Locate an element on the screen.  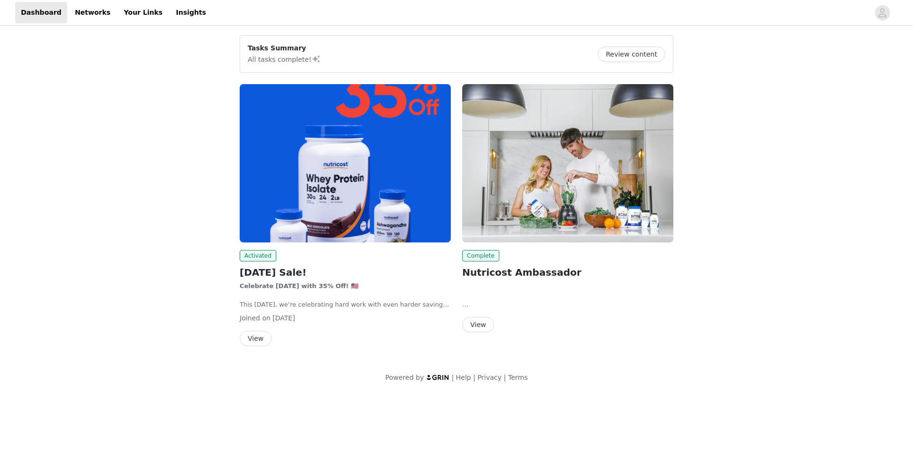
a: Help is located at coordinates (464, 378).